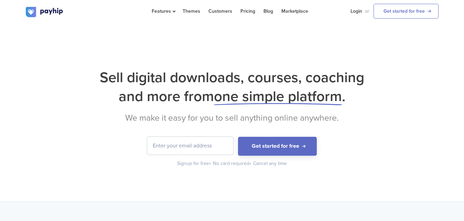 This screenshot has width=464, height=221. I want to click on div: Signup for free, so click(194, 164).